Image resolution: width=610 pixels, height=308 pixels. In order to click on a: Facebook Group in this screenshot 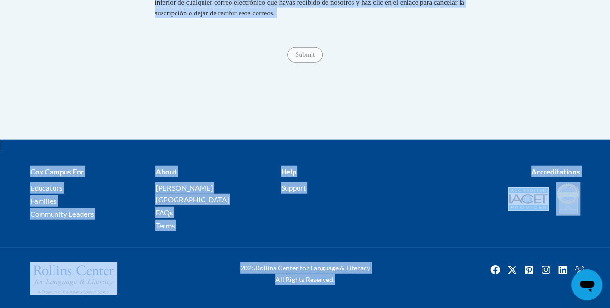, I will do `click(580, 270)`.